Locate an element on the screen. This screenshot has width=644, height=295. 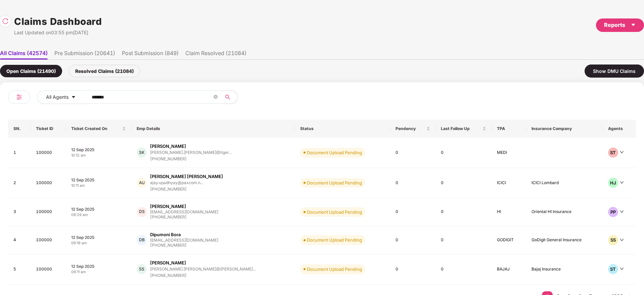
th: TPA is located at coordinates (508, 128).